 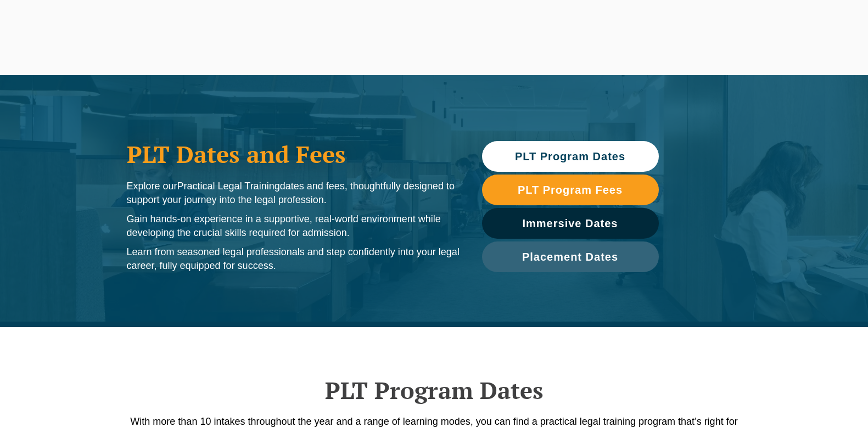 What do you see at coordinates (571, 223) in the screenshot?
I see `a: Immersive Dates` at bounding box center [571, 223].